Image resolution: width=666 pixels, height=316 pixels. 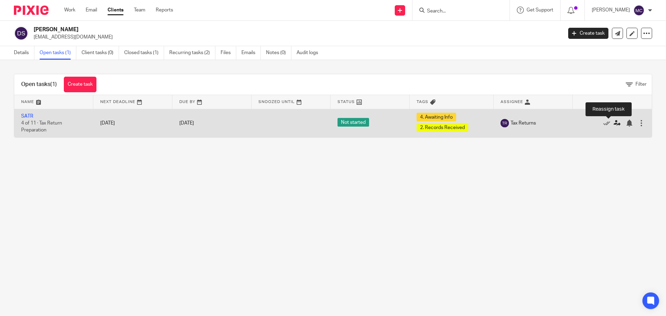 What do you see at coordinates (27, 116) in the screenshot?
I see `a: SATR` at bounding box center [27, 116].